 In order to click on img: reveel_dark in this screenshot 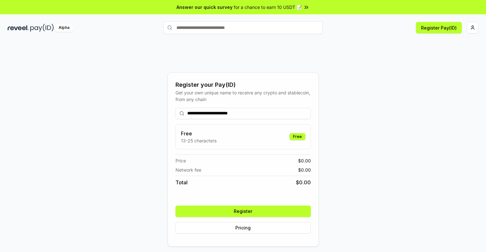, I will do `click(18, 28)`.